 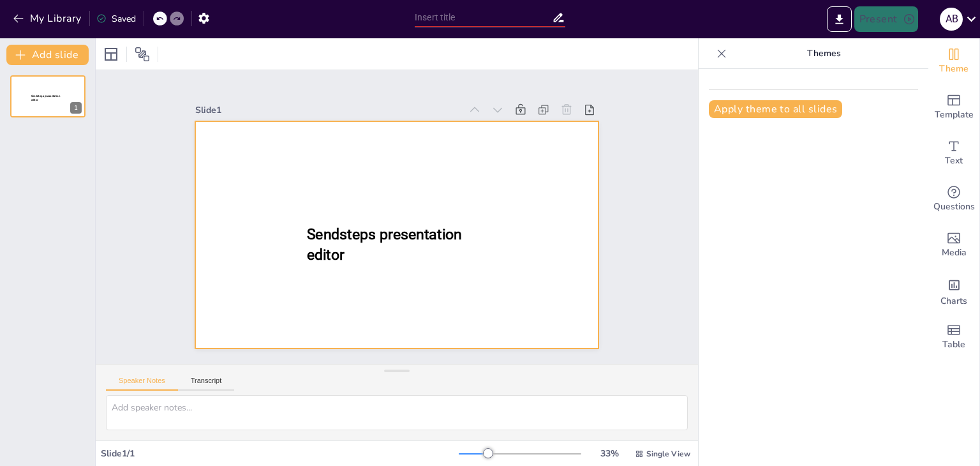 What do you see at coordinates (116, 19) in the screenshot?
I see `div: Saved` at bounding box center [116, 19].